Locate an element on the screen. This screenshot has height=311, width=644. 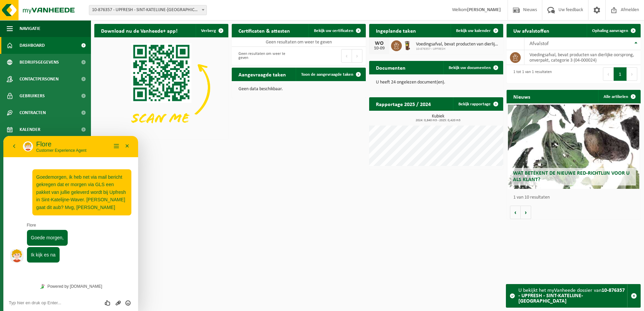
span: Bekijk uw certificaten is located at coordinates (334, 31).